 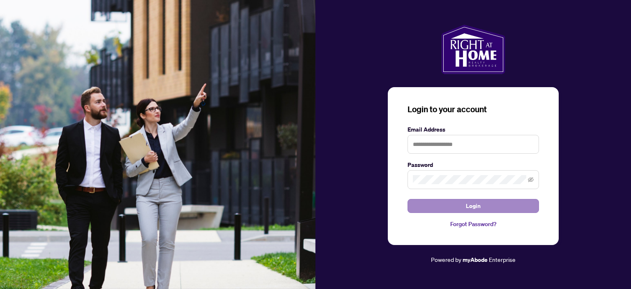 What do you see at coordinates (473, 224) in the screenshot?
I see `a: Forgot Password?` at bounding box center [473, 224].